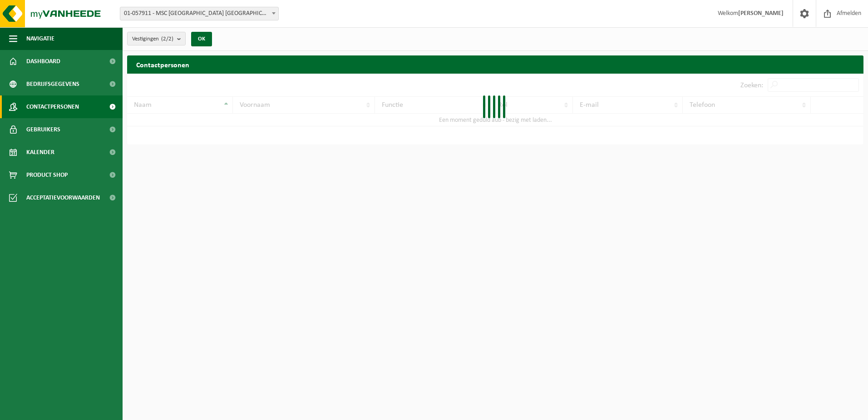 The image size is (868, 420). I want to click on span: Product Shop, so click(46, 175).